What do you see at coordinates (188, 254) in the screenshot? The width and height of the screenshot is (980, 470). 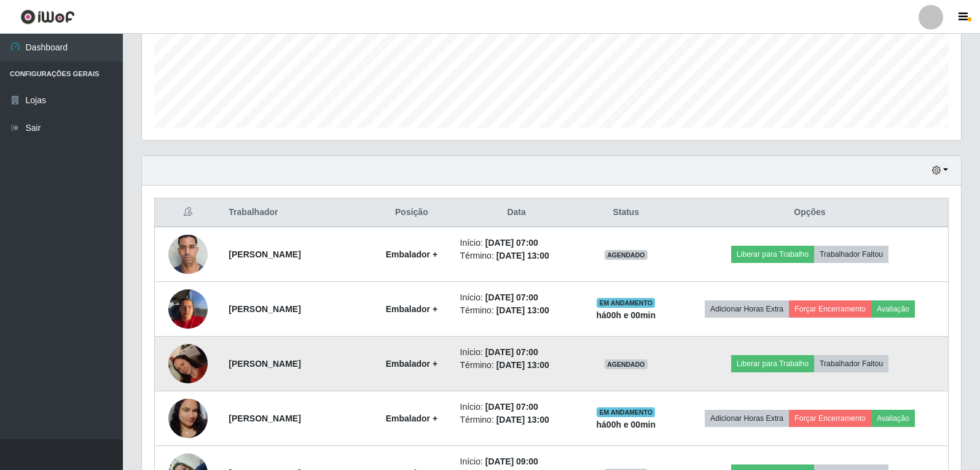 I see `img: 1698511606496.jpeg` at bounding box center [188, 254].